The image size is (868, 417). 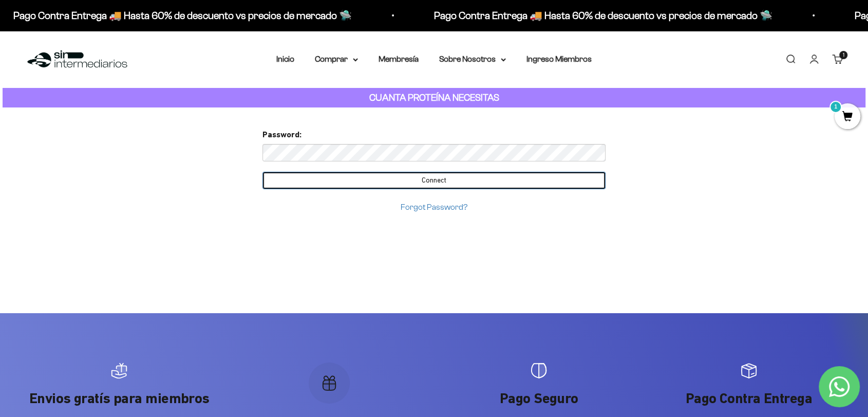 What do you see at coordinates (559, 58) in the screenshot?
I see `a: Ingreso Miembros` at bounding box center [559, 58].